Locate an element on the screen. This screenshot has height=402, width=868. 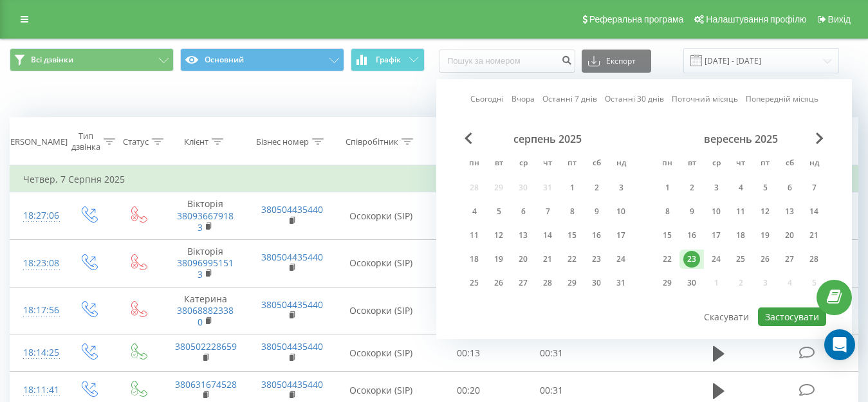
div: пн 8 вер 2025 р. is located at coordinates (667, 211).